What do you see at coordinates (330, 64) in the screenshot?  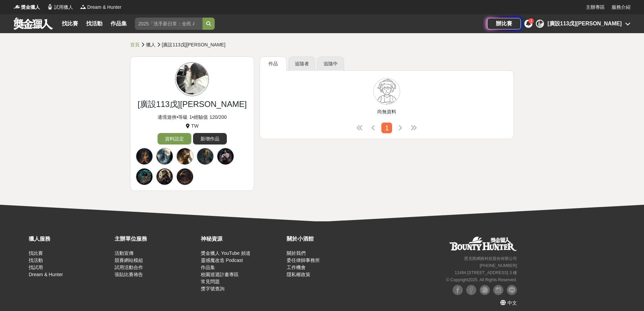 I see `a: 追隨中` at bounding box center [330, 64].